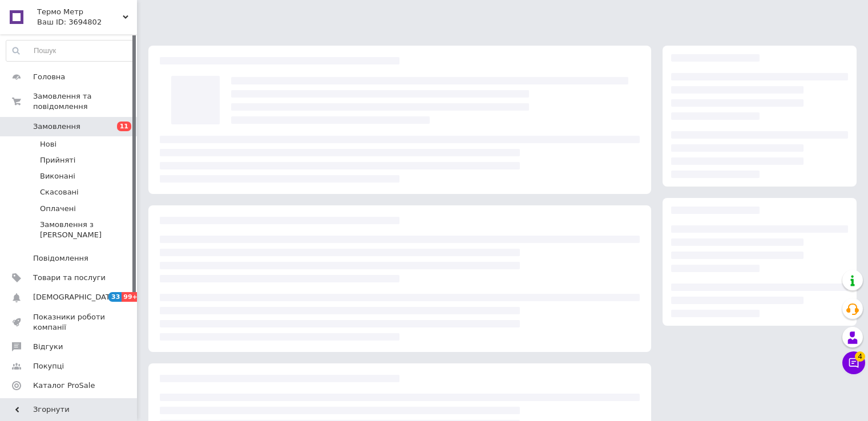 This screenshot has height=421, width=868. Describe the element at coordinates (57, 176) in the screenshot. I see `span: Виконані` at that location.